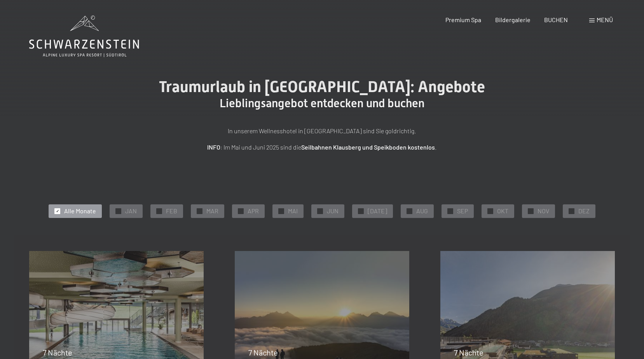 The height and width of the screenshot is (359, 644). I want to click on span: MAI, so click(292, 211).